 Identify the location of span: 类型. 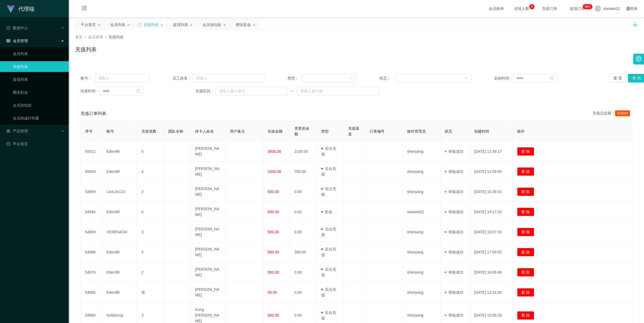
(325, 131).